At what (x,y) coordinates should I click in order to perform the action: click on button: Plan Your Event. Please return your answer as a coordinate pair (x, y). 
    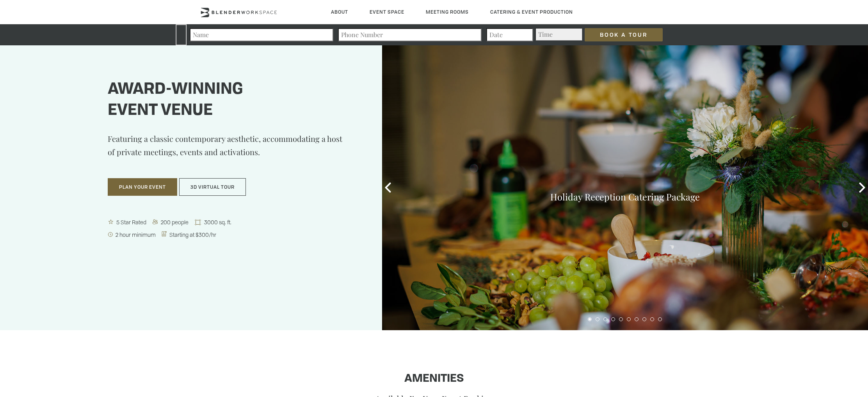
    Looking at the image, I should click on (143, 187).